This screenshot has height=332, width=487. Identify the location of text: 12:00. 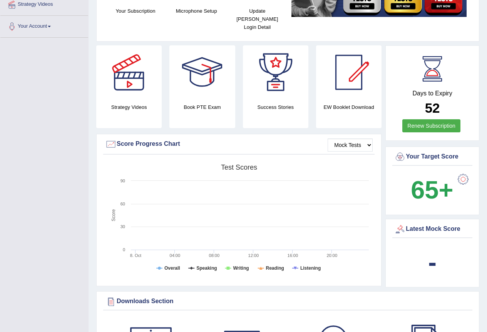
(254, 255).